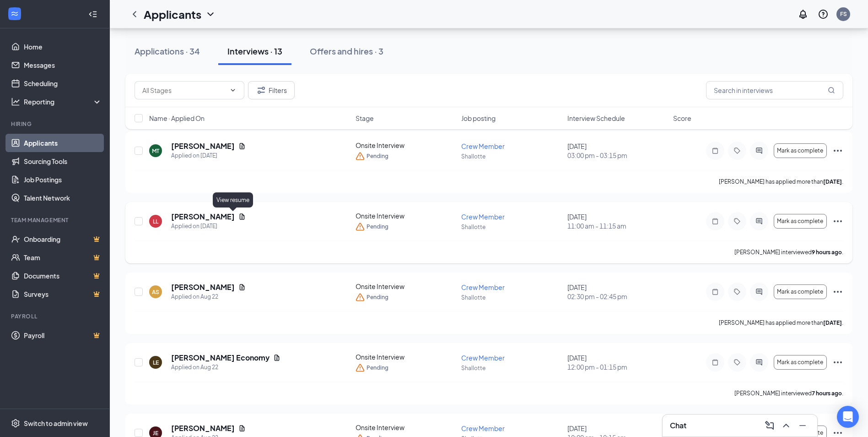 This screenshot has height=437, width=868. What do you see at coordinates (233, 199) in the screenshot?
I see `div: View resume` at bounding box center [233, 199].